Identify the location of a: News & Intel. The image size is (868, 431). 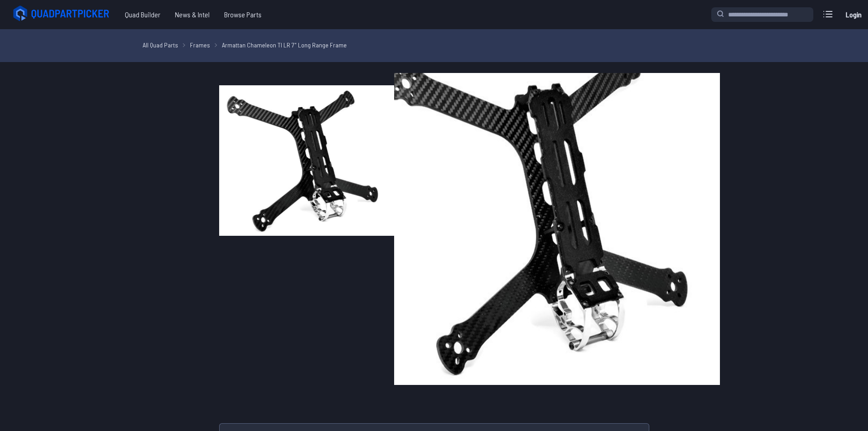
(192, 14).